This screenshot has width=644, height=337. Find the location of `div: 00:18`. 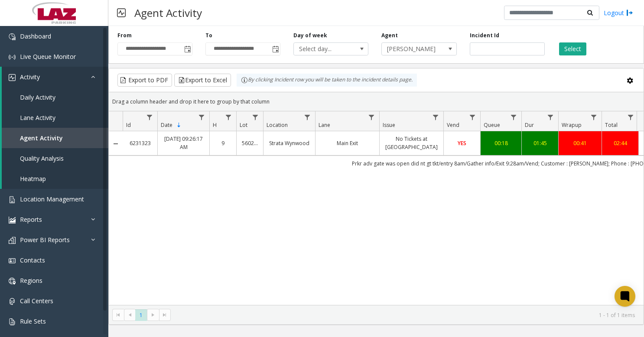

div: 00:18 is located at coordinates (501, 143).